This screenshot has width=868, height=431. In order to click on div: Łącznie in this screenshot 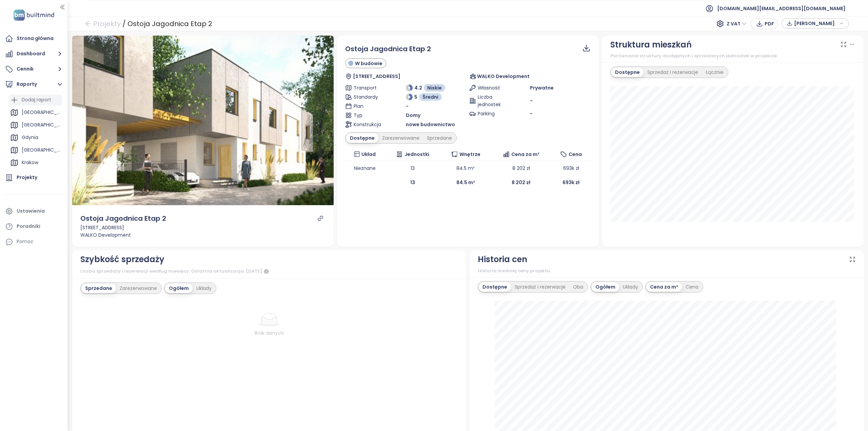, I will do `click(714, 73)`.